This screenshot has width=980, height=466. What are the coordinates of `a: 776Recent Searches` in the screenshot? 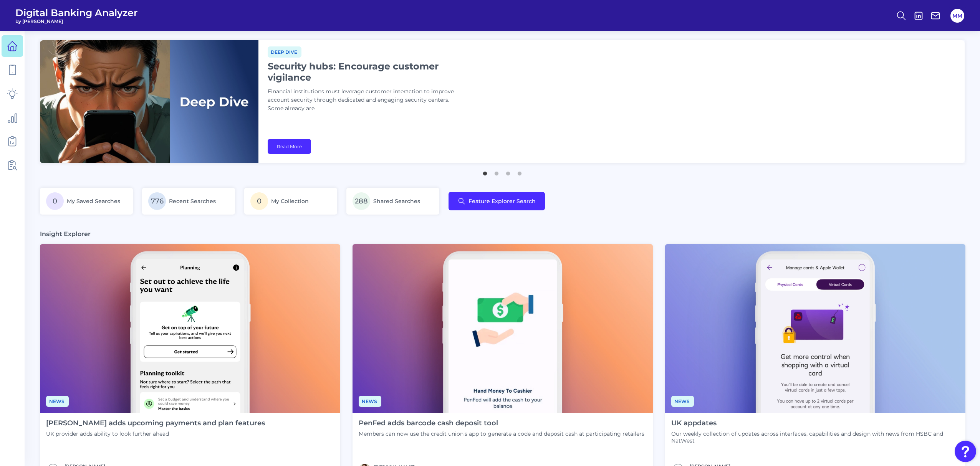 It's located at (188, 201).